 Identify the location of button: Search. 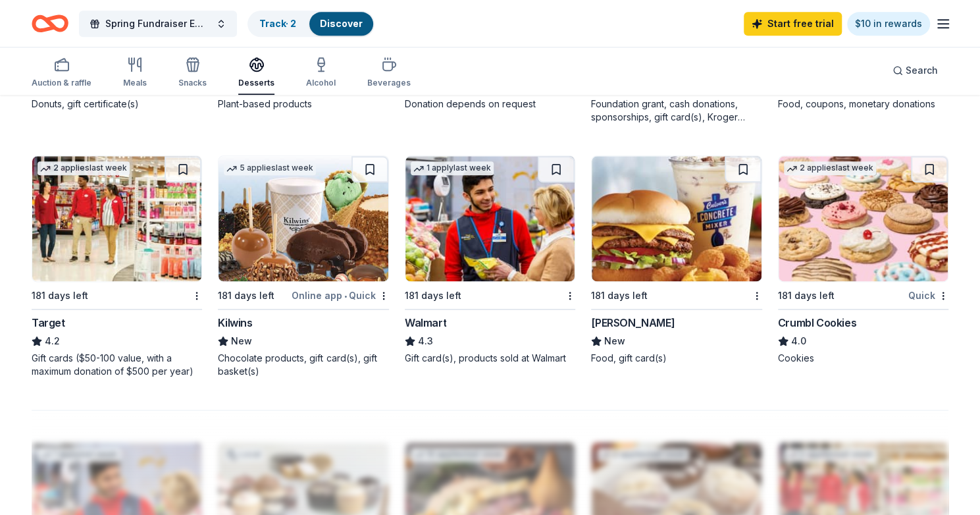
(915, 71).